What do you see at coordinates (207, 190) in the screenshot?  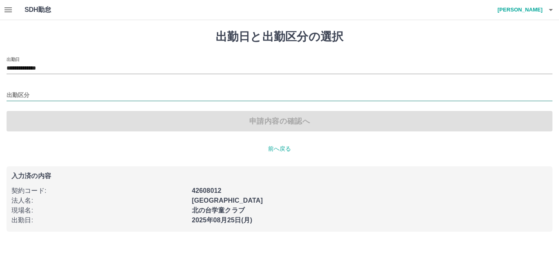 I see `b: 42608012` at bounding box center [207, 190].